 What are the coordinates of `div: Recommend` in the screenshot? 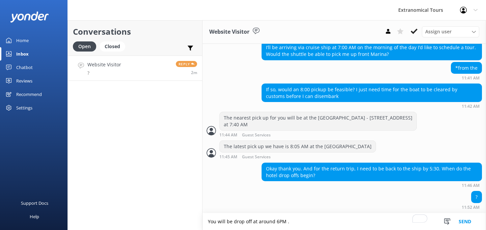 It's located at (29, 94).